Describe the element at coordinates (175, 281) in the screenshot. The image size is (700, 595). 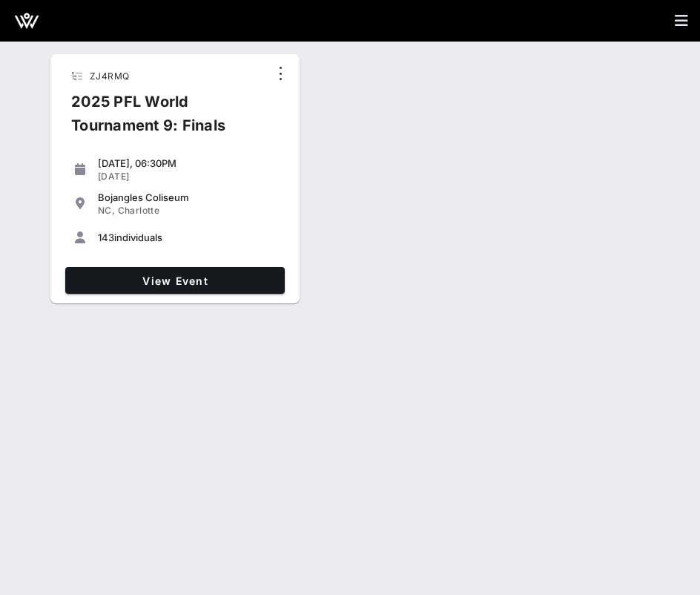
I see `span: View Event` at that location.